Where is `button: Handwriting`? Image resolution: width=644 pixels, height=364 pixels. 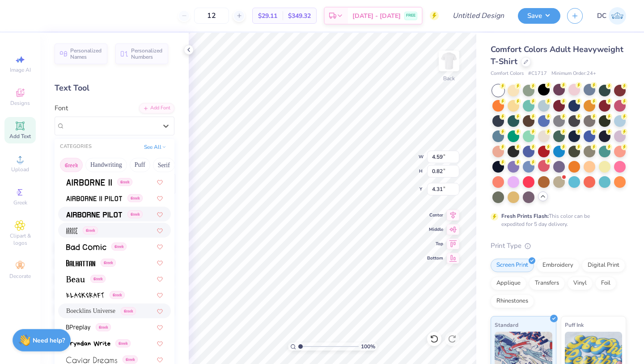
button: Handwriting is located at coordinates (106, 165).